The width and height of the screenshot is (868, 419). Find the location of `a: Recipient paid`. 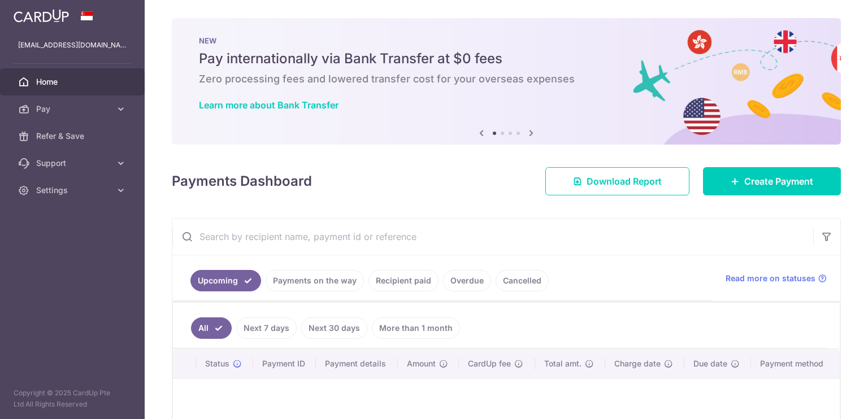

a: Recipient paid is located at coordinates (404, 281).